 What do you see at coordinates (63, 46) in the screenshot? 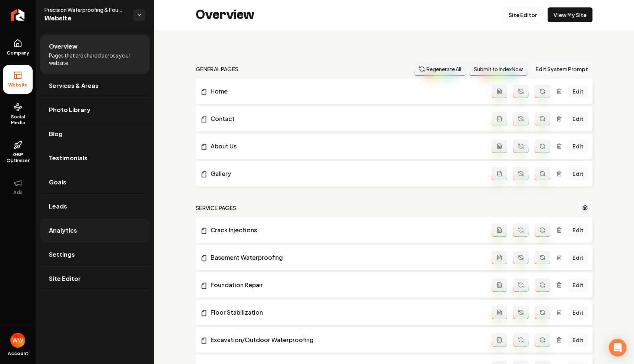
I see `span: Overview` at bounding box center [63, 46].